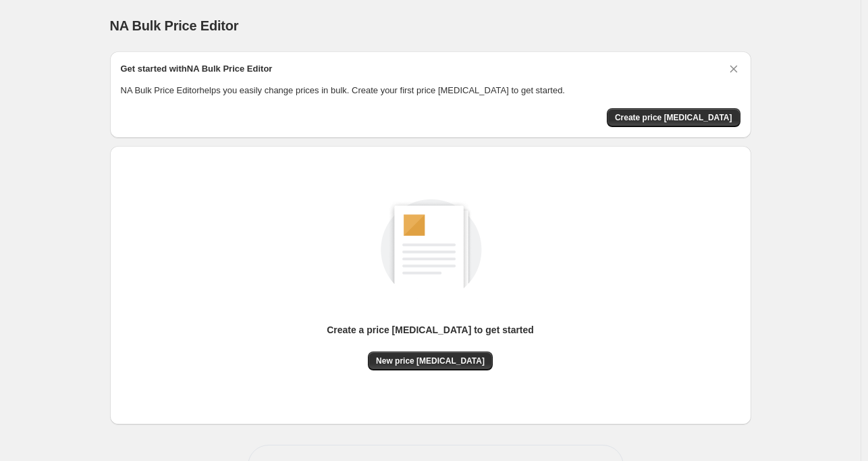 The width and height of the screenshot is (868, 461). What do you see at coordinates (197, 69) in the screenshot?
I see `h2: Get started with NA Bulk Price Editor` at bounding box center [197, 69].